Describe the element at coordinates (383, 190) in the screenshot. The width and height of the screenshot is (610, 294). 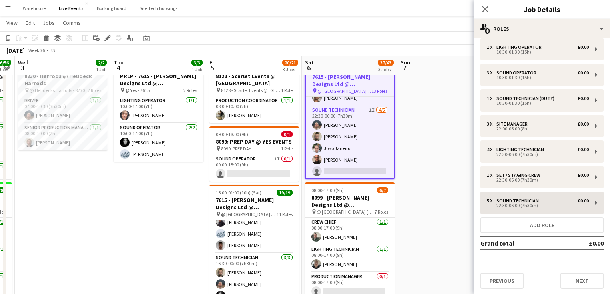
I see `span: 6/7` at that location.